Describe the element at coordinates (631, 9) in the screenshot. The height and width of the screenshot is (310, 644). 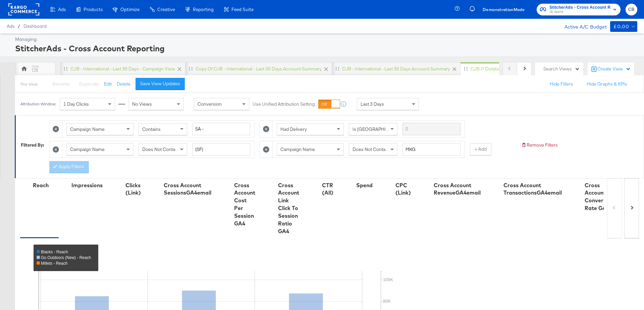
I see `button: CB` at that location.